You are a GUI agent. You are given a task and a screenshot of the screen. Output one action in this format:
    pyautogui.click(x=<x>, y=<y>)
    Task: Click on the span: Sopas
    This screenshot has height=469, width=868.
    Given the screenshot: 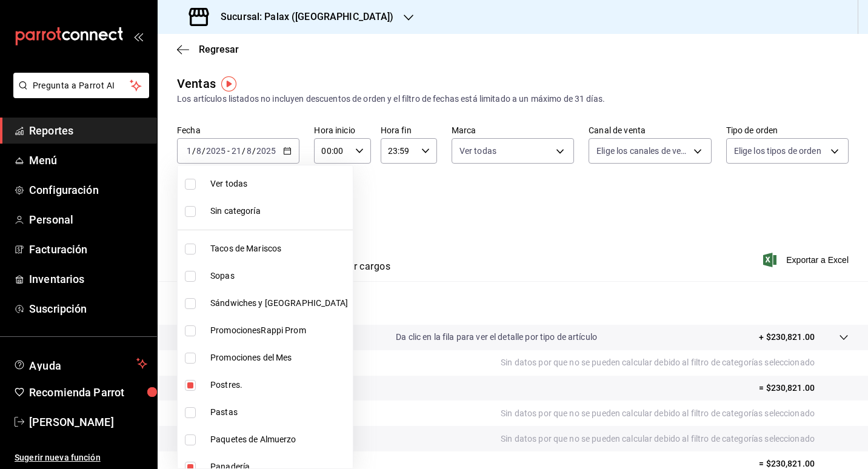 What is the action you would take?
    pyautogui.click(x=279, y=276)
    